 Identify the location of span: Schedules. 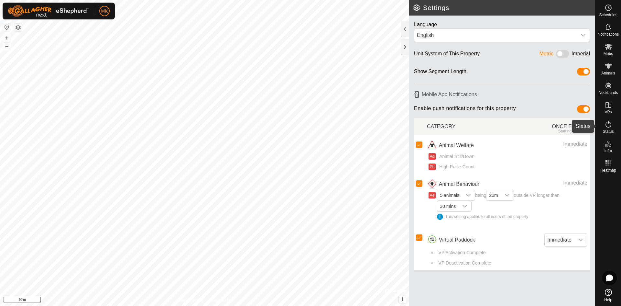
(608, 15).